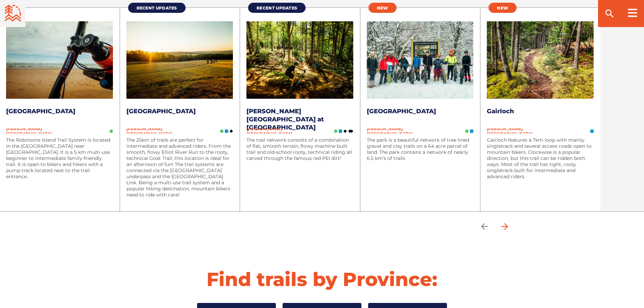  Describe the element at coordinates (485, 227) in the screenshot. I see `ion-icon: arrow back` at that location.